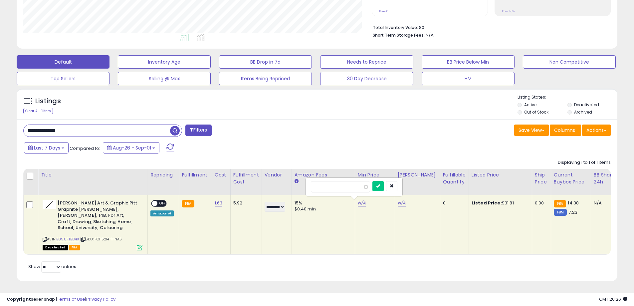  Describe the element at coordinates (508, 11) in the screenshot. I see `small: Prev: N/A` at that location.